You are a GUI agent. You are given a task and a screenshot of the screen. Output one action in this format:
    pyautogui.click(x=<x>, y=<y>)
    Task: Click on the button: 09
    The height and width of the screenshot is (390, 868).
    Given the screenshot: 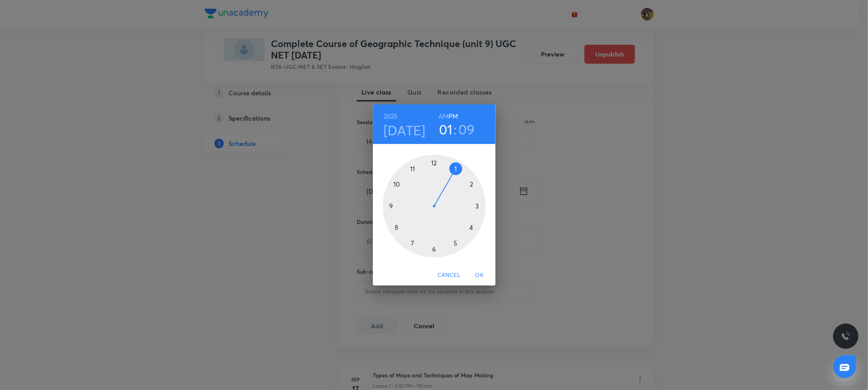 What is the action you would take?
    pyautogui.click(x=467, y=129)
    